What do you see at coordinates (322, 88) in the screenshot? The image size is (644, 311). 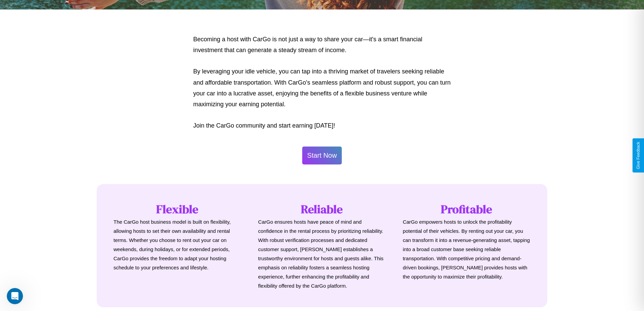 I see `p: By leveraging your idle vehicle, you can tap into a thriving market of travelers seeking reliable...` at bounding box center [322, 88].